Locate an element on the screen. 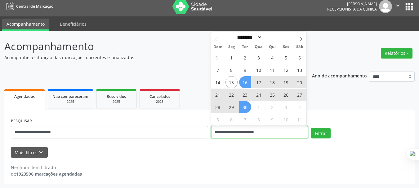 This screenshot has width=419, height=188. span: Setembro 3, 2025 is located at coordinates (259, 57).